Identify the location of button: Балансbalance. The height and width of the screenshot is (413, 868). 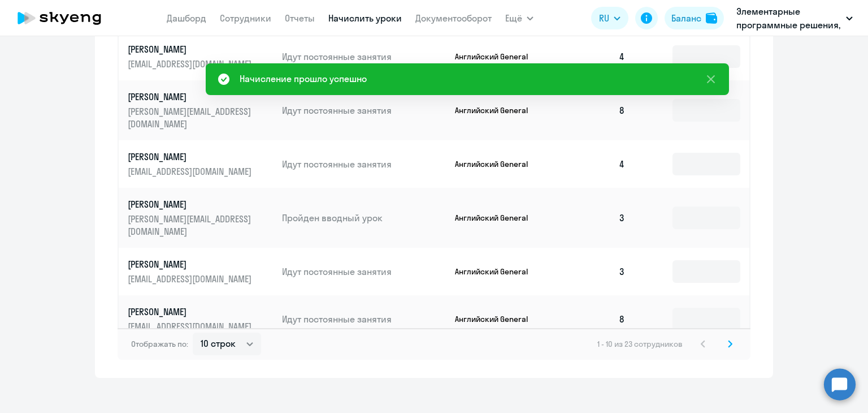
(694, 18).